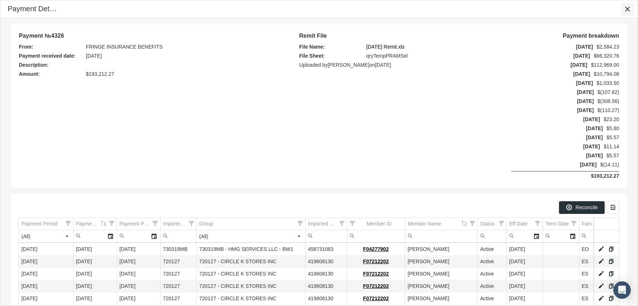  What do you see at coordinates (206, 224) in the screenshot?
I see `div: Group` at bounding box center [206, 224].